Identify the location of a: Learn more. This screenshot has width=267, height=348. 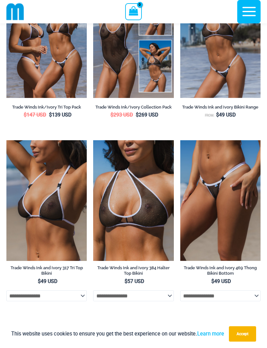
(211, 333).